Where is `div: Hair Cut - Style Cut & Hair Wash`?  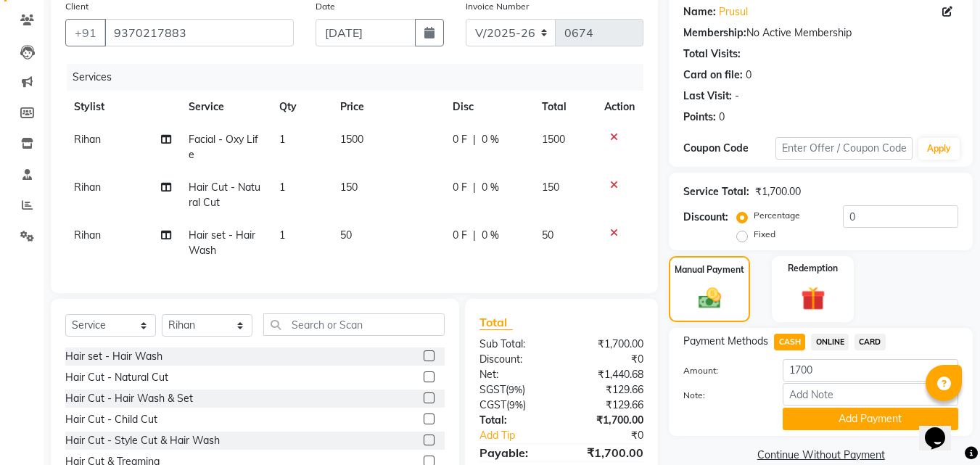
div: Hair Cut - Style Cut & Hair Wash is located at coordinates (142, 440).